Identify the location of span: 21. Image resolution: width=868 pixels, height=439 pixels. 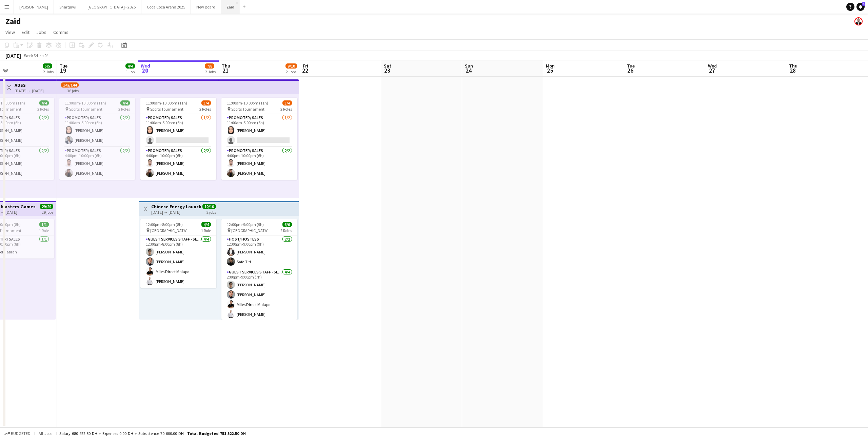
(225, 70).